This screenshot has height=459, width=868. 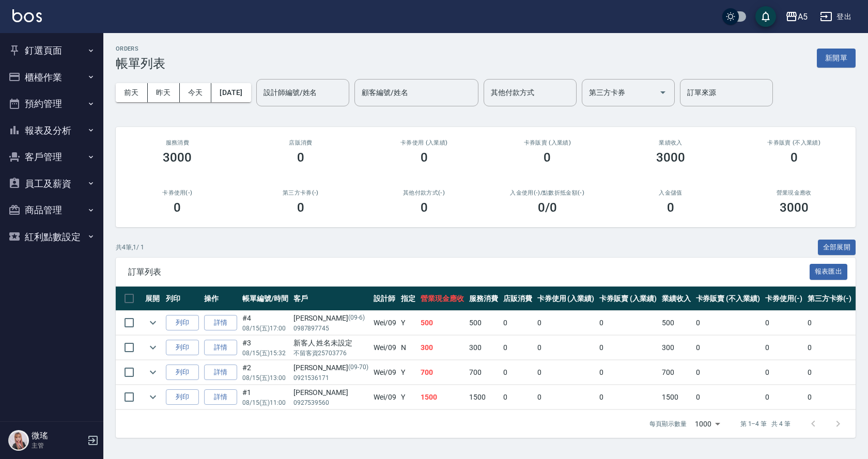 I want to click on th: 指定, so click(x=408, y=299).